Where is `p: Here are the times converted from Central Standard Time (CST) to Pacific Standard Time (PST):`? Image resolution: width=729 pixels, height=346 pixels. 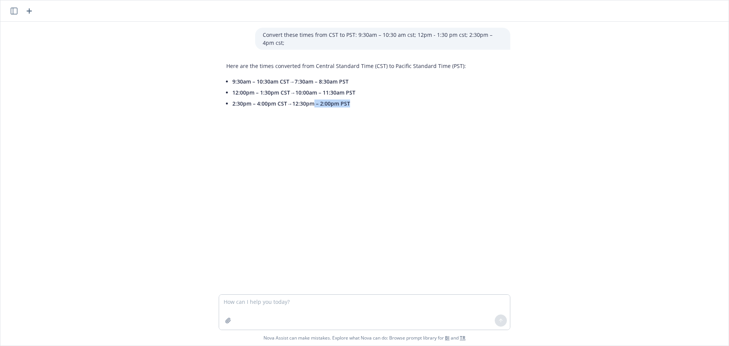
p: Here are the times converted from Central Standard Time (CST) to Pacific Standard Time (PST): is located at coordinates (346, 66).